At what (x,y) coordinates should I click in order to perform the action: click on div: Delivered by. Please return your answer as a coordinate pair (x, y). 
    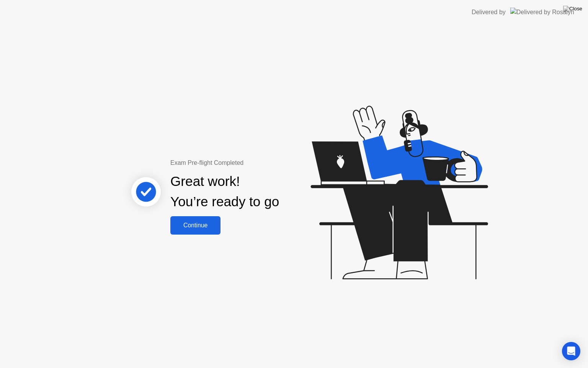
    Looking at the image, I should click on (489, 12).